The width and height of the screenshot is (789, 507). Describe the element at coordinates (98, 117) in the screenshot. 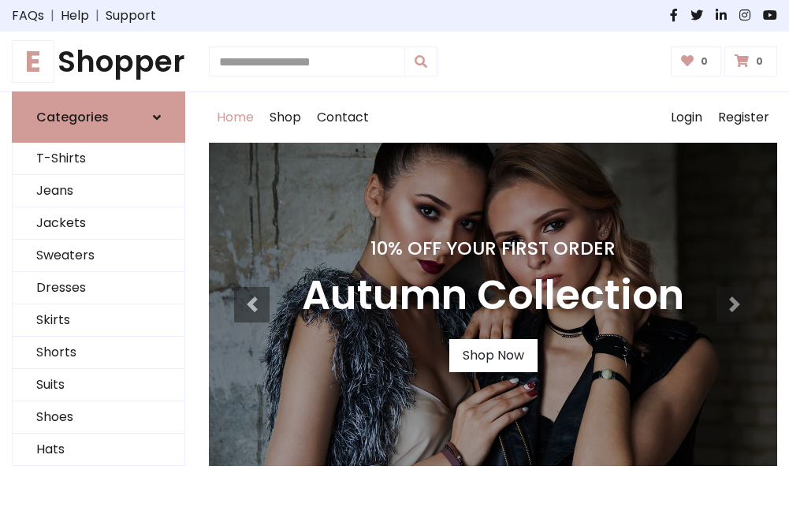

I see `a: Categories` at that location.